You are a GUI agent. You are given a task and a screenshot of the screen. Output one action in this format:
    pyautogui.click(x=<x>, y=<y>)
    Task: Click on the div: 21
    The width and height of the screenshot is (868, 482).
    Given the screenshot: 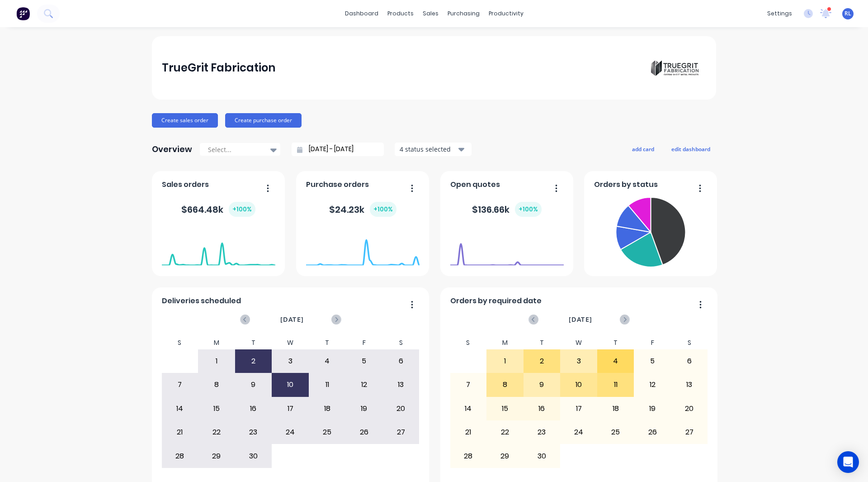 What is the action you would take?
    pyautogui.click(x=180, y=432)
    